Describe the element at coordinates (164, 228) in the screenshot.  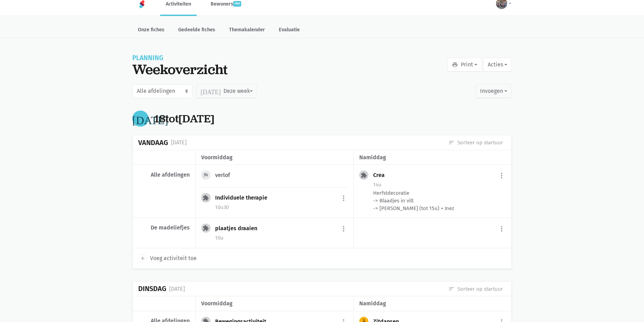
I see `div: De madeliefjes` at that location.